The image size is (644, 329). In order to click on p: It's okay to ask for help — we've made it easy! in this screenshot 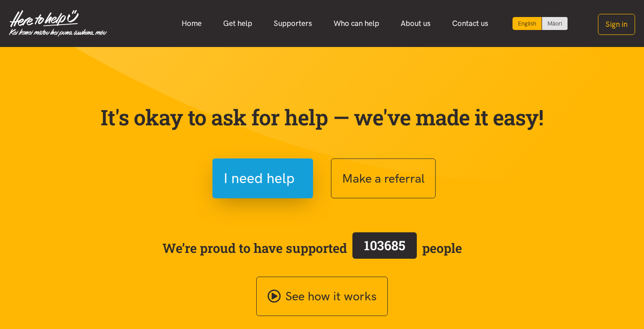, I will do `click(322, 117)`.